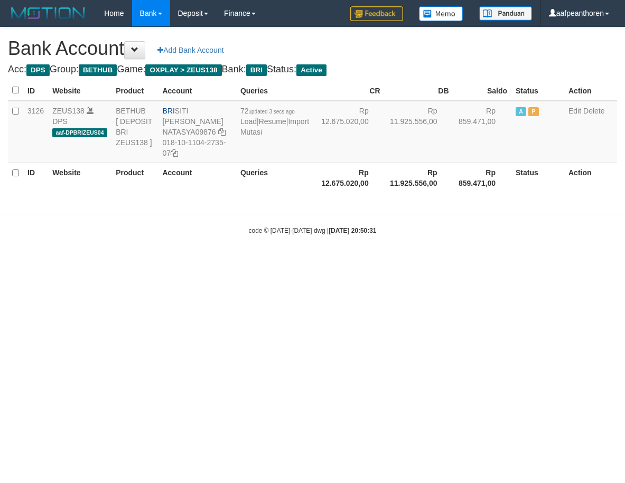 The image size is (625, 483). Describe the element at coordinates (350, 177) in the screenshot. I see `th: Rp 12.675.020,00` at that location.